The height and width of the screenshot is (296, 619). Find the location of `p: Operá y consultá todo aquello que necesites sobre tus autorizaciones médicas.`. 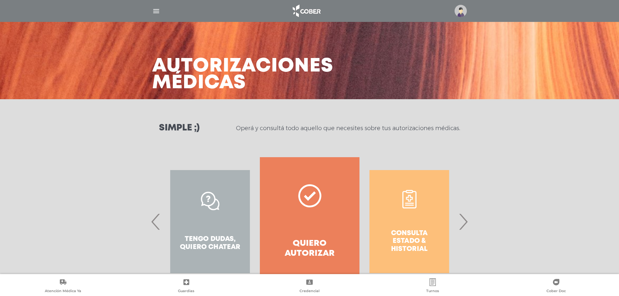

p: Operá y consultá todo aquello que necesites sobre tus autorizaciones médicas. is located at coordinates (348, 128).